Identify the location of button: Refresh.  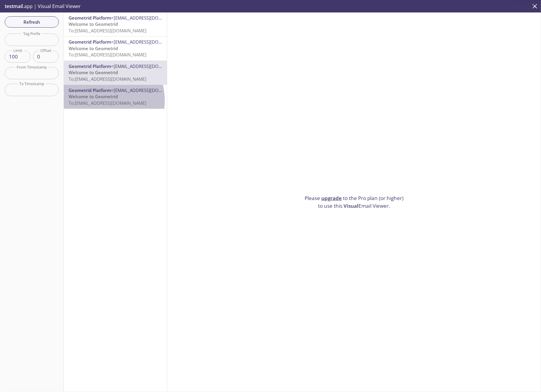
(32, 22).